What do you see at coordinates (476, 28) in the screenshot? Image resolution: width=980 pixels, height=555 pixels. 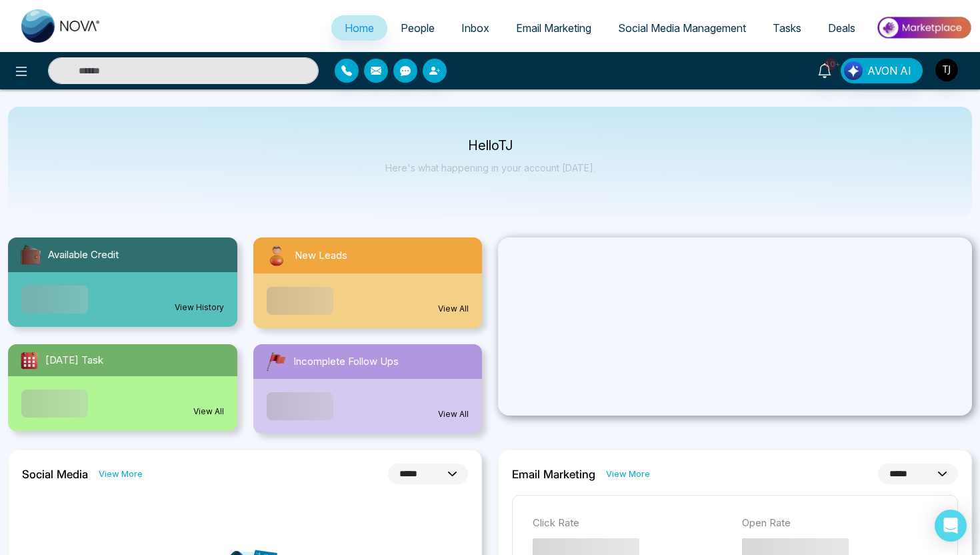 I see `span: Inbox` at bounding box center [476, 28].